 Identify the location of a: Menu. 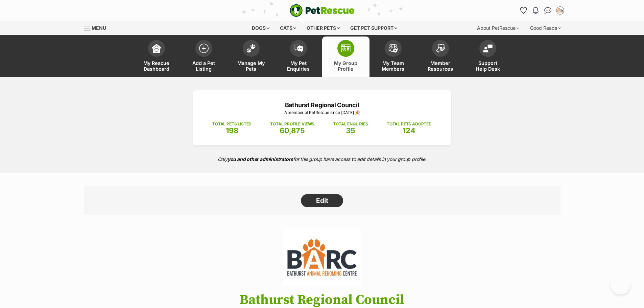
(98, 28).